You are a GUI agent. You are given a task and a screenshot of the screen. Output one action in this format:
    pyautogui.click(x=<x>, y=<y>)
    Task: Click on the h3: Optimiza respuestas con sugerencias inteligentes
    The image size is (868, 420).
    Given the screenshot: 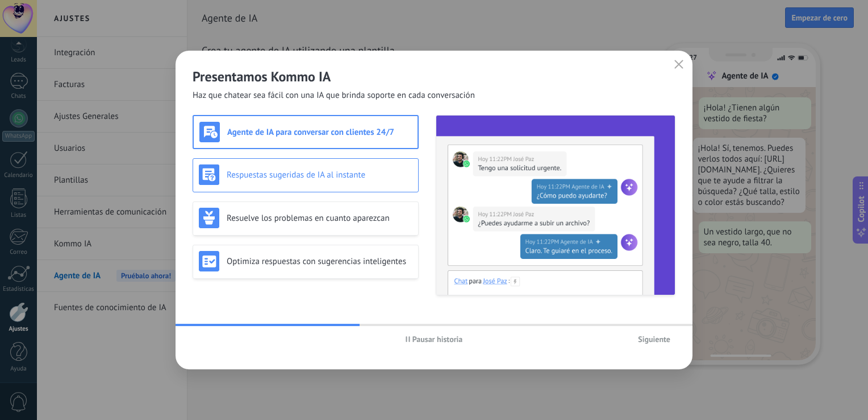 What is the action you would take?
    pyautogui.click(x=319, y=261)
    